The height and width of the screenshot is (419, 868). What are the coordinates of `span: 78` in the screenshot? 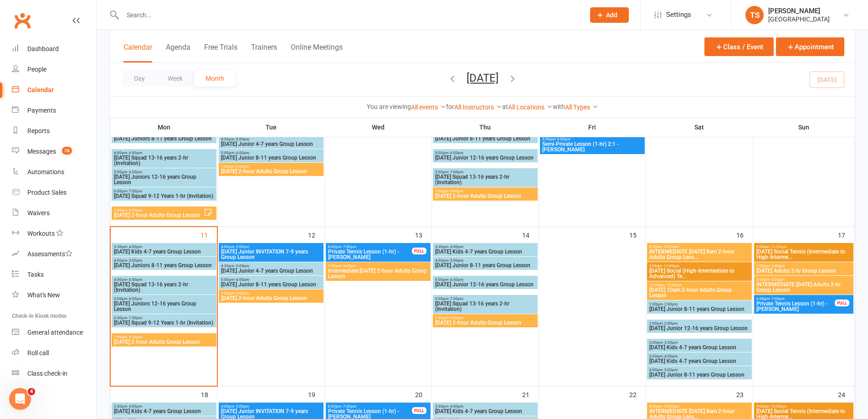 It's located at (67, 151).